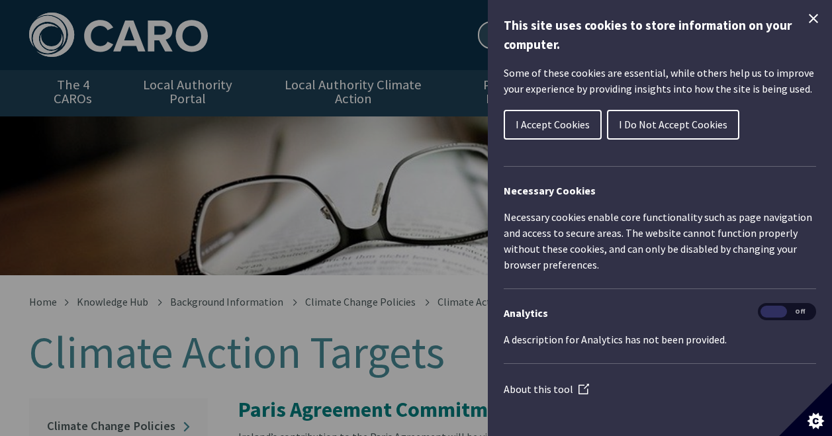 The width and height of the screenshot is (832, 436). I want to click on p: Necessary cookies enable core functionality such as page navigation and access to secure areas. T..., so click(660, 241).